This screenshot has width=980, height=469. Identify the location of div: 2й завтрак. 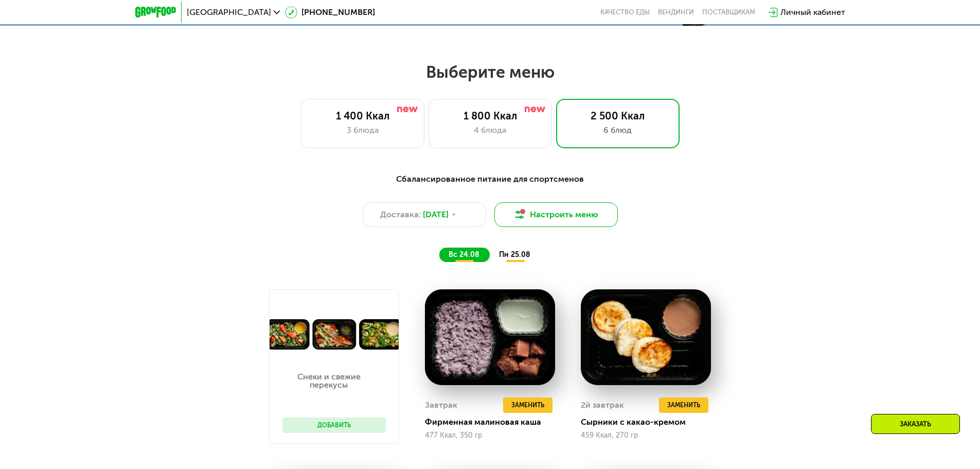
(603, 405).